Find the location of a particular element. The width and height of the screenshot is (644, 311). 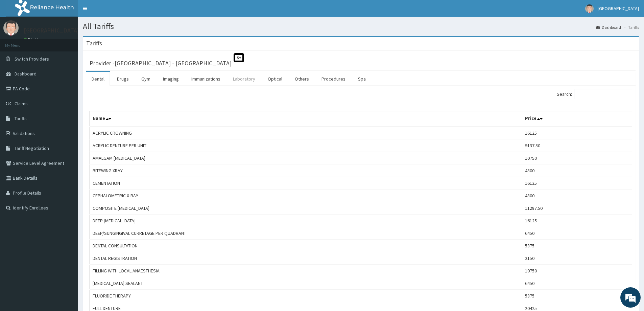

th: Name is located at coordinates (306, 119).